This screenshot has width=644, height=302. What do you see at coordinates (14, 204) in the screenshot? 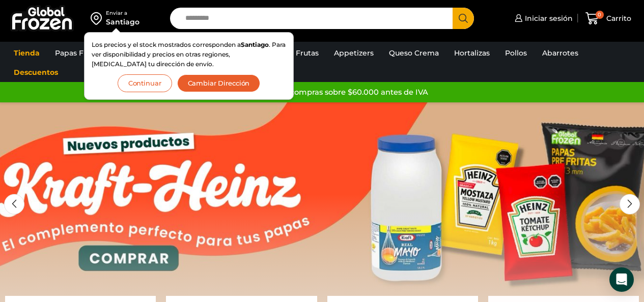
I see `div: Previous slide` at bounding box center [14, 204].